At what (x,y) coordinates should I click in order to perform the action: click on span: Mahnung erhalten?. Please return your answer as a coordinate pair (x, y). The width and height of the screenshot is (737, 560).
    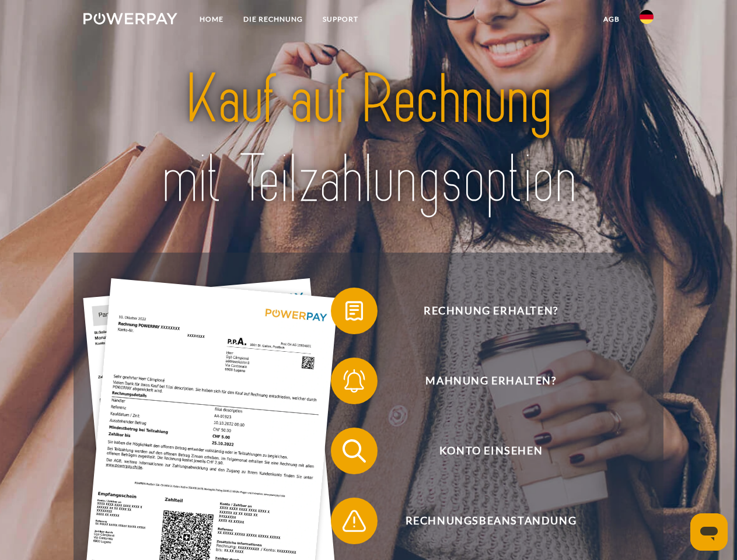
    Looking at the image, I should click on (491, 381).